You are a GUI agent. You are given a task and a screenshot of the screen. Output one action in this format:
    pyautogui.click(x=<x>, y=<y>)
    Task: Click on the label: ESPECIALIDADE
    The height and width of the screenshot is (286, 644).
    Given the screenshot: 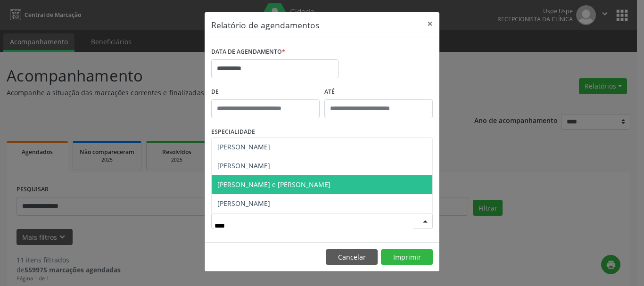 What is the action you would take?
    pyautogui.click(x=233, y=132)
    